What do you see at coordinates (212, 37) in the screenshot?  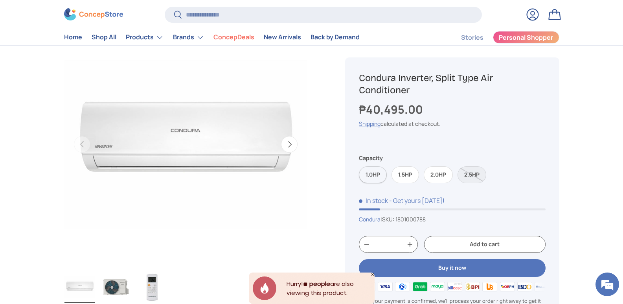 I see `nav: Primary` at bounding box center [212, 37].